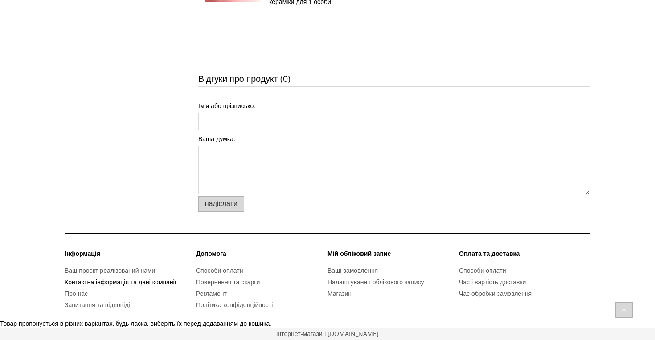  What do you see at coordinates (244, 78) in the screenshot?
I see `font: Відгуки про продукт (0)` at bounding box center [244, 78].